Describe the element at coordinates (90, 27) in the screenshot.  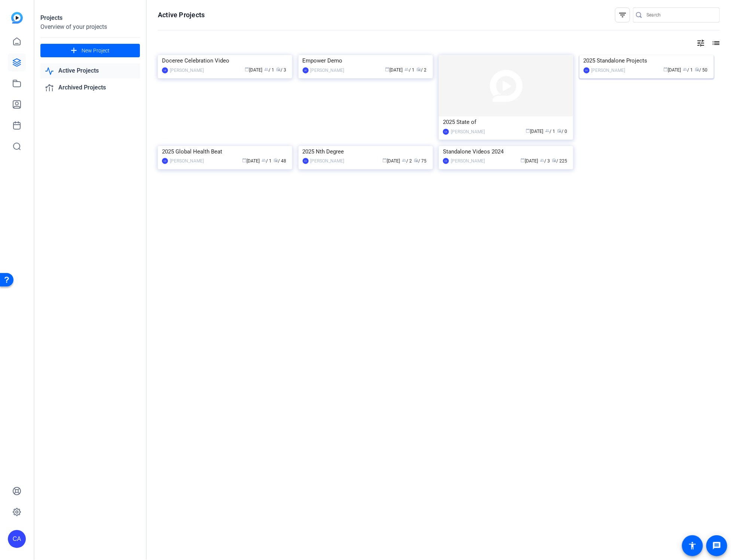
I see `div: Overview of your projects` at that location.